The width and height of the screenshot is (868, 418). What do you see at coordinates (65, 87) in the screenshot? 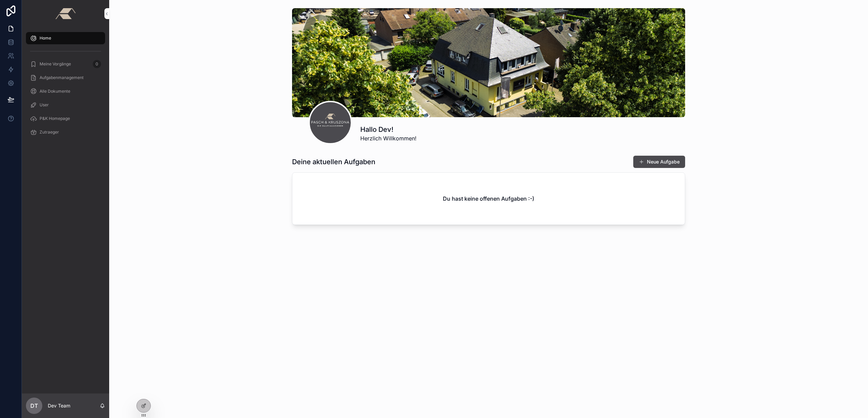
I see `div: scrollable content` at bounding box center [65, 87].